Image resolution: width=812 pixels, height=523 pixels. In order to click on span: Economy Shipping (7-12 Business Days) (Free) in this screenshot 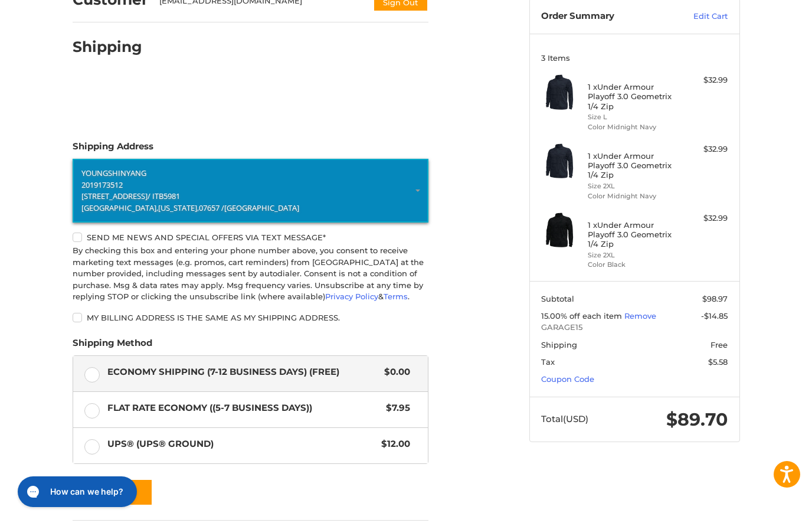, I will do `click(243, 372)`.